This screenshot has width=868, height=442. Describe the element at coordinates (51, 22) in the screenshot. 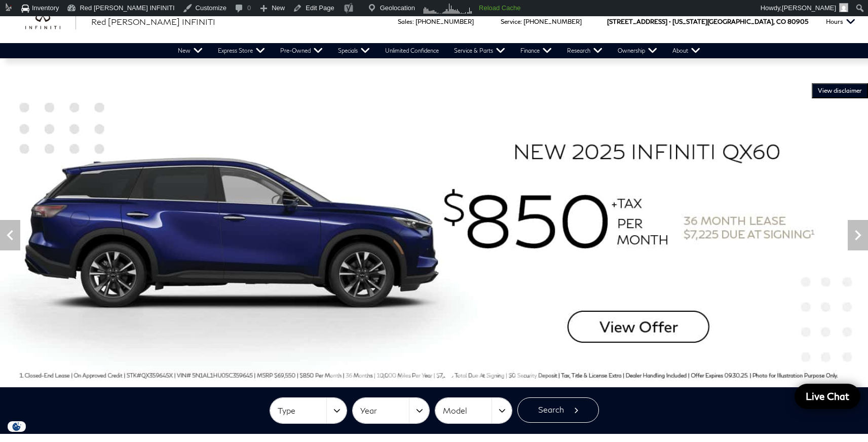

I see `img: INFINITI` at that location.